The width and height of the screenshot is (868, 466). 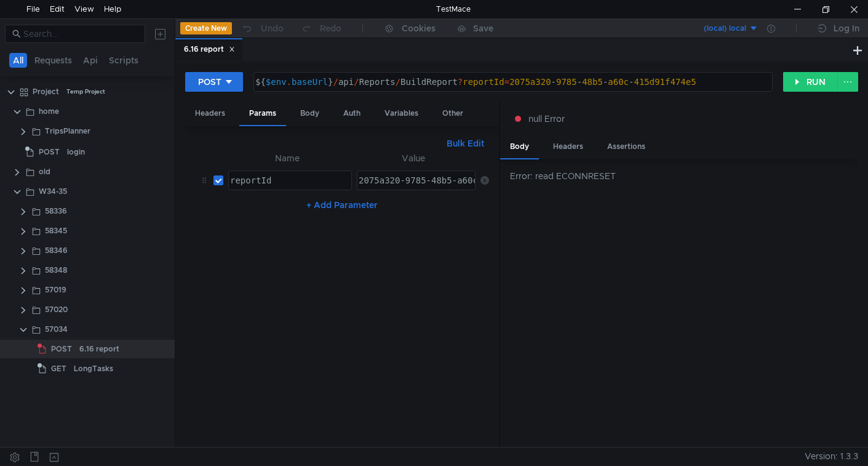 I want to click on div: TripsPlanner, so click(x=67, y=131).